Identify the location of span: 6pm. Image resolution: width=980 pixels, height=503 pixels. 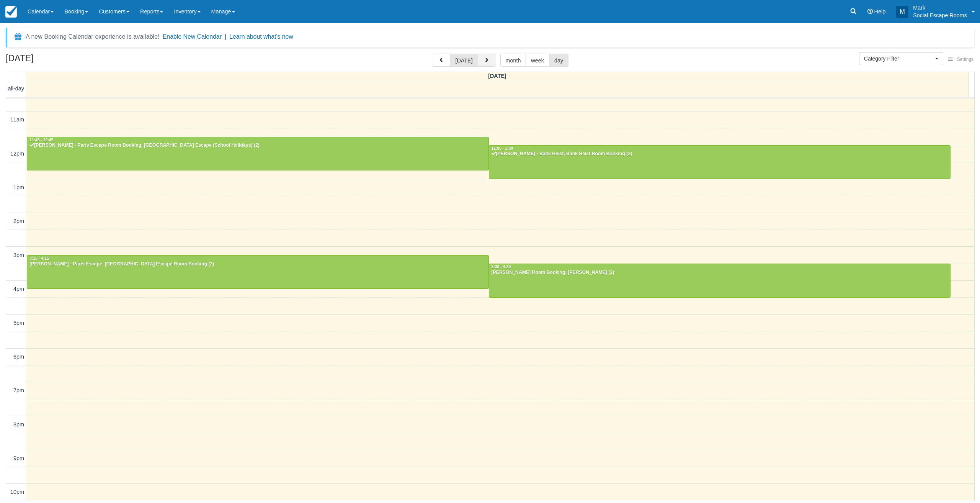
(19, 357).